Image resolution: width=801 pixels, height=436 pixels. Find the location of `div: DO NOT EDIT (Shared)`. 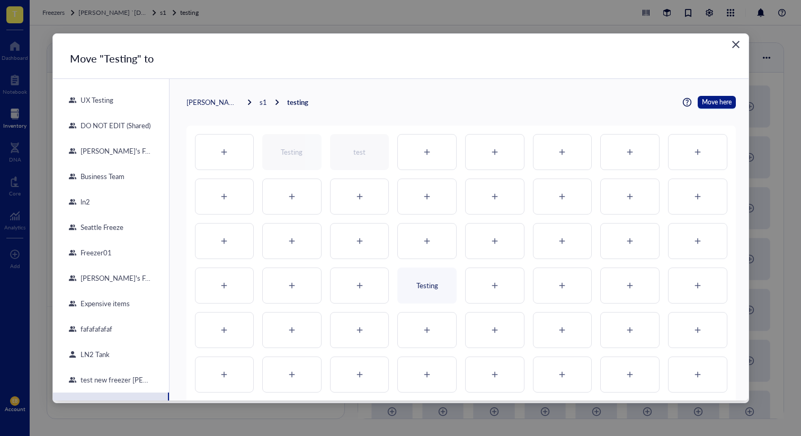

div: DO NOT EDIT (Shared) is located at coordinates (113, 126).